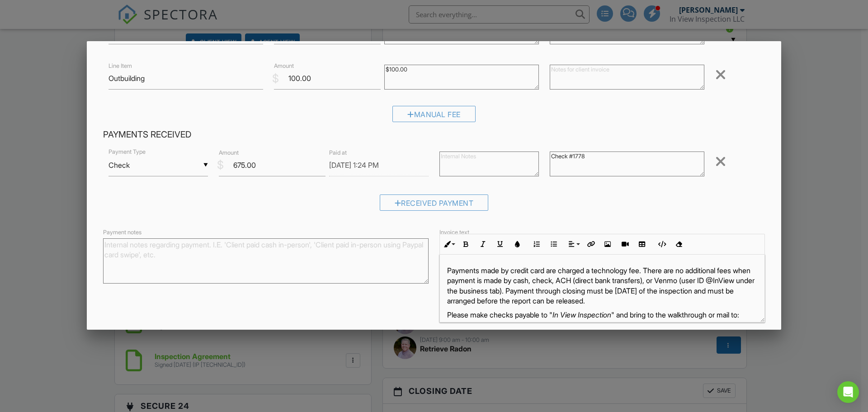 The height and width of the screenshot is (412, 868). I want to click on p: Please make checks payable to " " and bring to the walkthrough or mail to:, so click(602, 315).